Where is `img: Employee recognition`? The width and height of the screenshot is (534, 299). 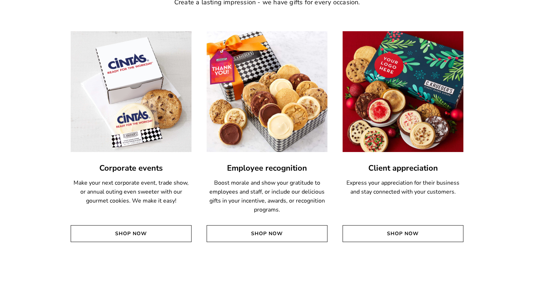 img: Employee recognition is located at coordinates (267, 91).